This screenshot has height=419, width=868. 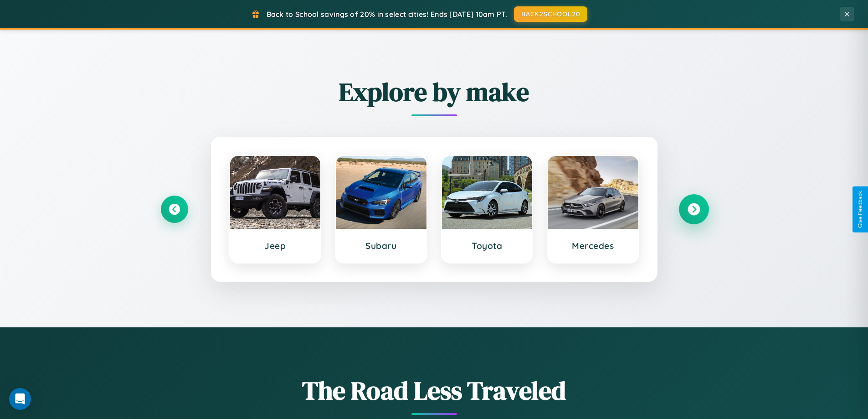 I want to click on h1: The Road Less Traveled, so click(x=434, y=390).